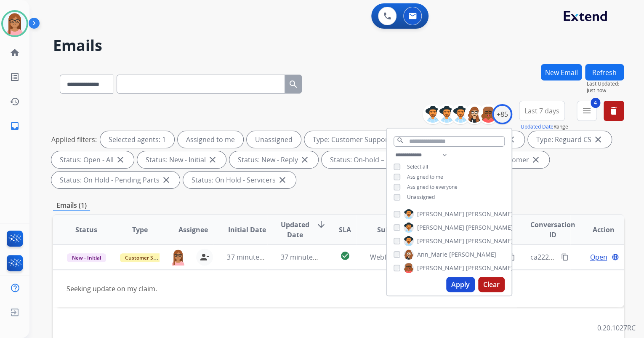  I want to click on span: Just now, so click(605, 91).